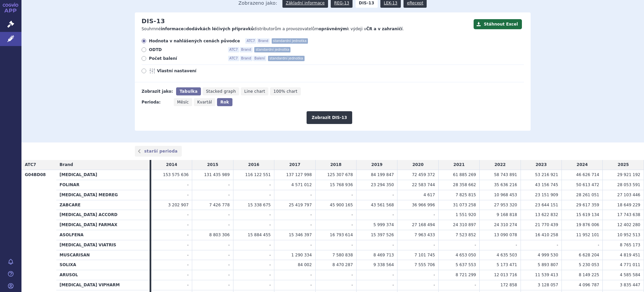 The height and width of the screenshot is (292, 644). What do you see at coordinates (300, 205) in the screenshot?
I see `span: 25 419 797` at bounding box center [300, 205].